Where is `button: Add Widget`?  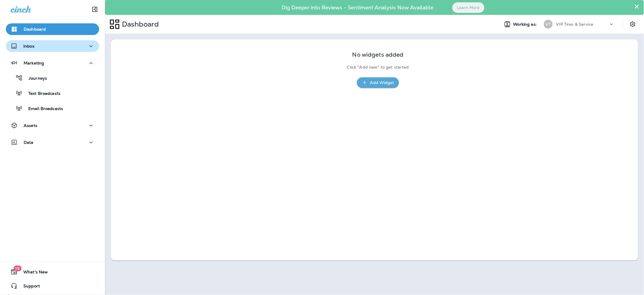
button: Add Widget is located at coordinates (378, 83).